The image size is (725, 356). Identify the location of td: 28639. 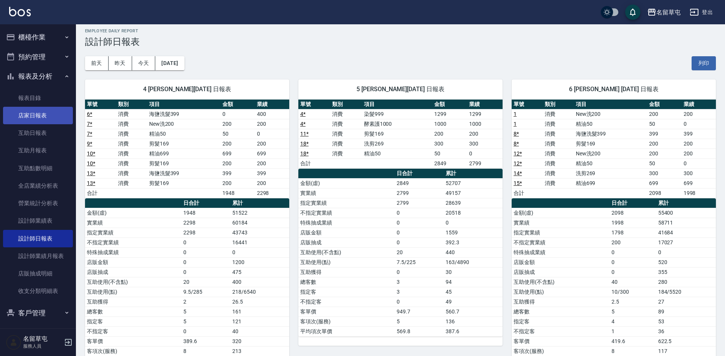
(473, 203).